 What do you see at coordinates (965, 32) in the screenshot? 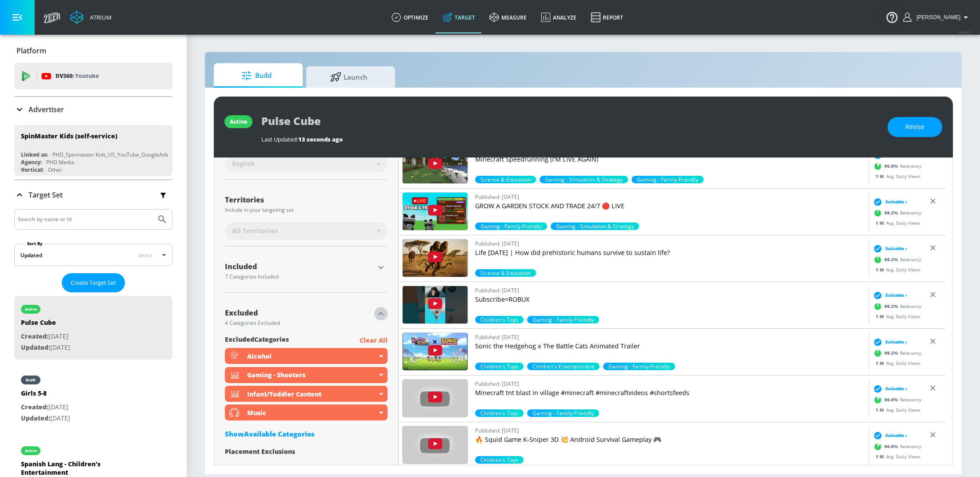
I see `span: v 4.22.2` at bounding box center [965, 32].